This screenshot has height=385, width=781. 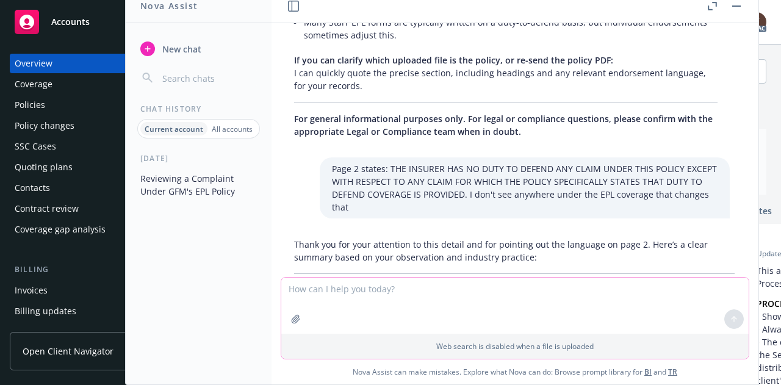 I want to click on div: Coverage, so click(x=34, y=84).